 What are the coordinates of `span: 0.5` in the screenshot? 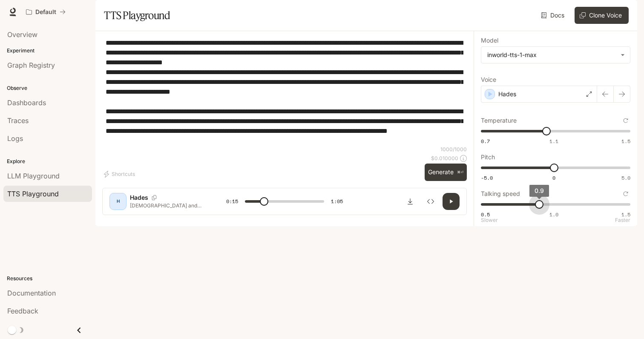 It's located at (485, 214).